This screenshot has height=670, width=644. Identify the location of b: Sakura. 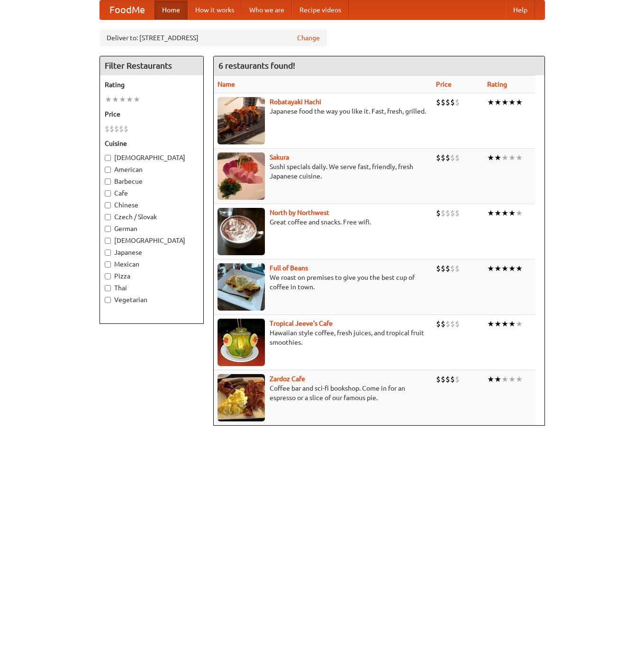
(279, 157).